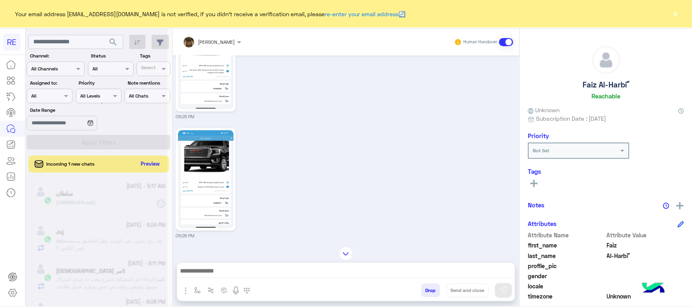 Image resolution: width=692 pixels, height=307 pixels. I want to click on button: select flow, so click(197, 290).